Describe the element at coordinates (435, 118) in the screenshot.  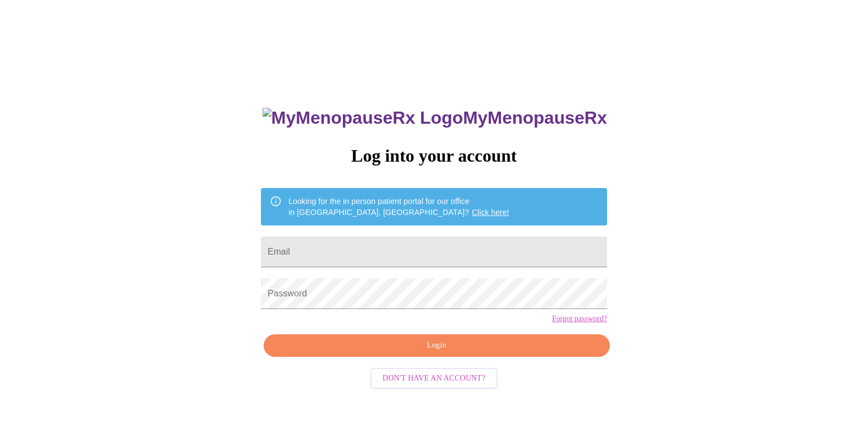
I see `h3: MyMenopauseRx` at that location.